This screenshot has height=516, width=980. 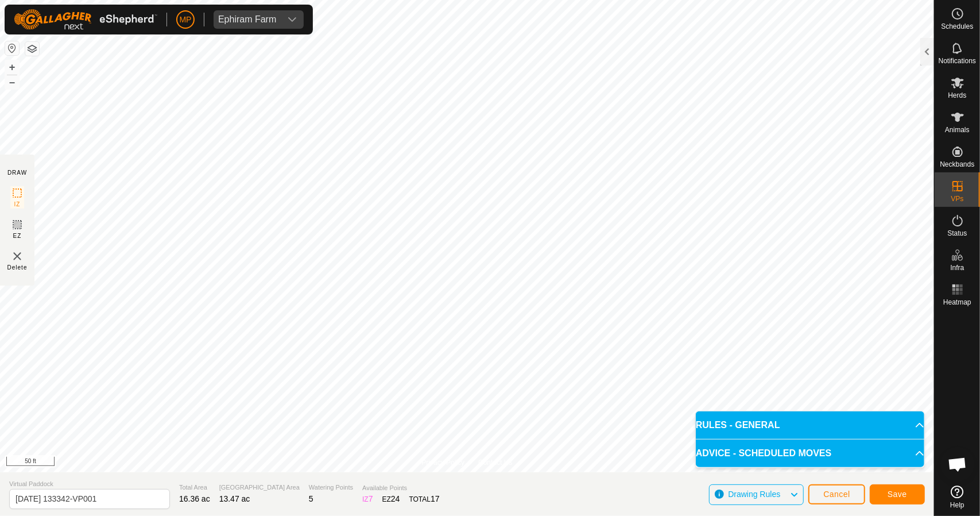 What do you see at coordinates (957, 164) in the screenshot?
I see `span: Neckbands` at bounding box center [957, 164].